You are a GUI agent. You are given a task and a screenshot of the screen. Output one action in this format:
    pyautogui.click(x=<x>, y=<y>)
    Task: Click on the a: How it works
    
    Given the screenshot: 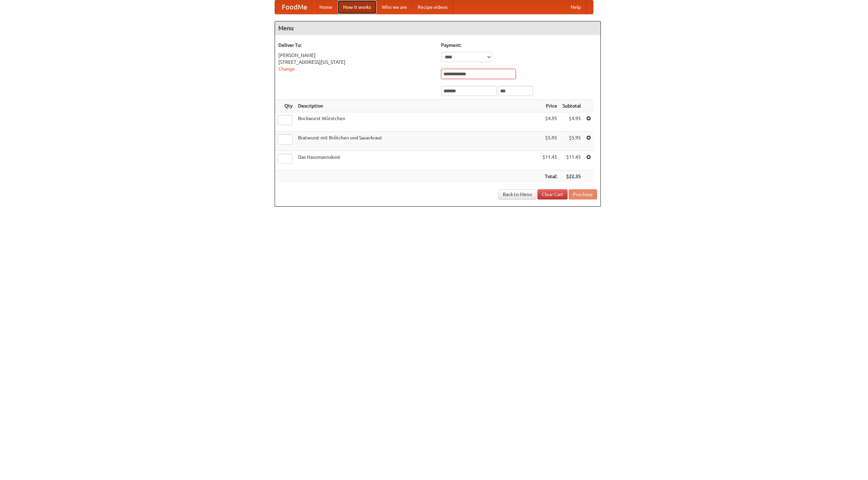 What is the action you would take?
    pyautogui.click(x=357, y=7)
    